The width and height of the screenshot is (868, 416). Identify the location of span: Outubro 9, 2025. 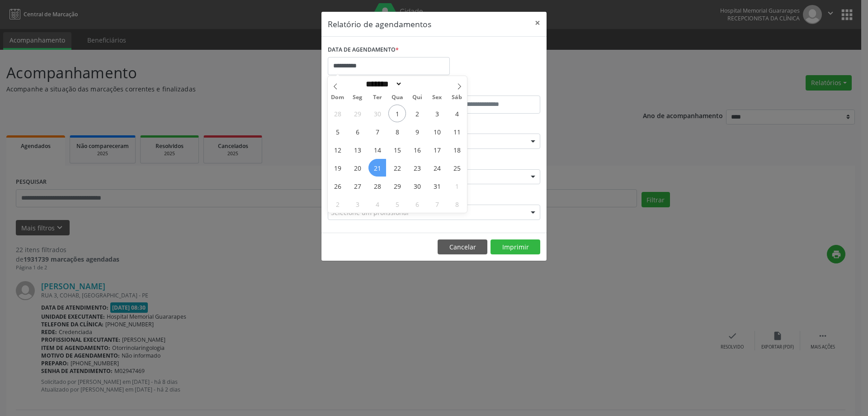
(417, 131).